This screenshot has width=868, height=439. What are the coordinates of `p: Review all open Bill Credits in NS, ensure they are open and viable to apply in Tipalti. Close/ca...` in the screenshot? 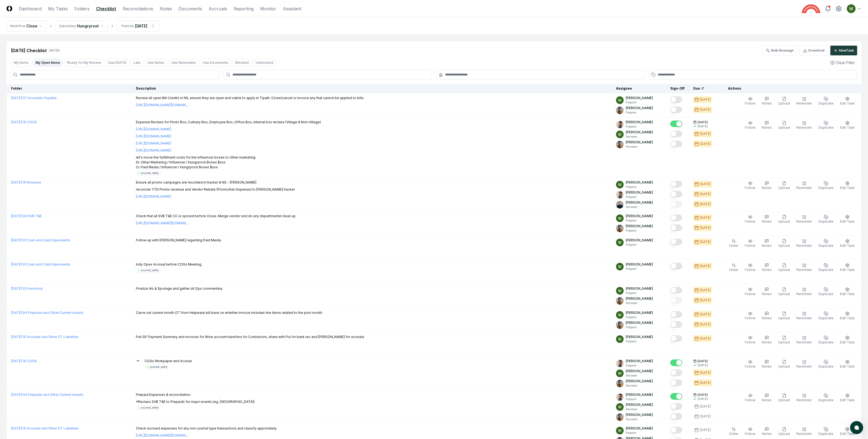 It's located at (250, 98).